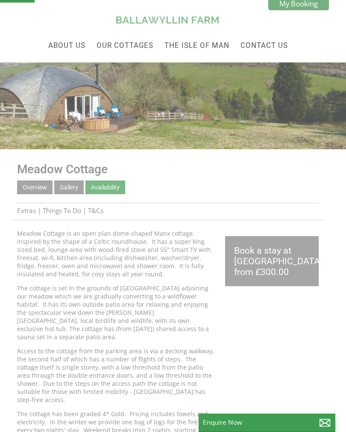 This screenshot has height=432, width=346. Describe the element at coordinates (96, 210) in the screenshot. I see `a: T&Cs` at that location.